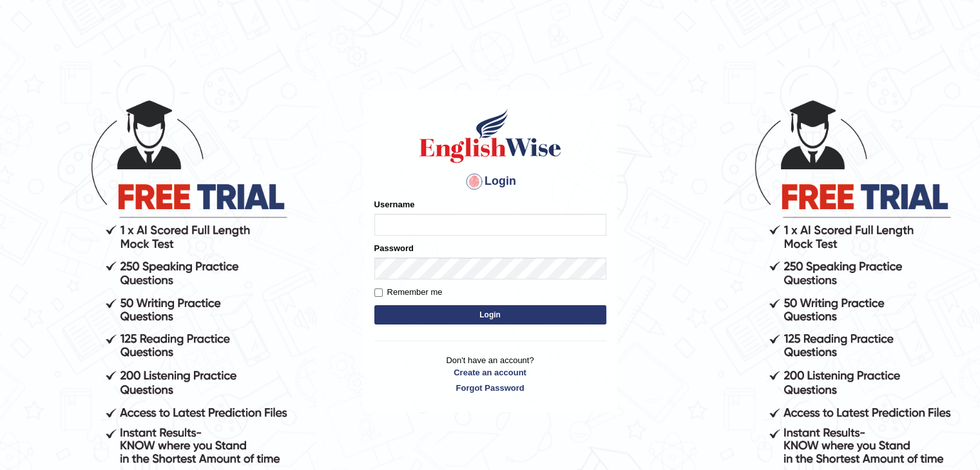 This screenshot has height=470, width=980. What do you see at coordinates (490, 315) in the screenshot?
I see `button: Login` at bounding box center [490, 315].